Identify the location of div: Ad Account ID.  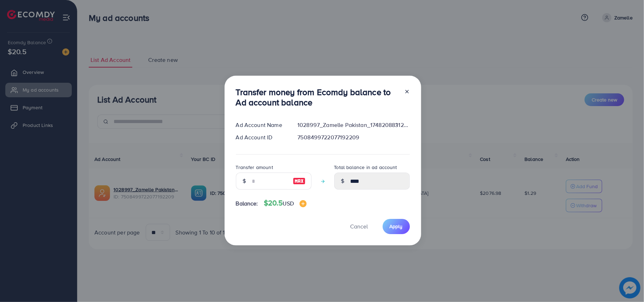
(261, 137).